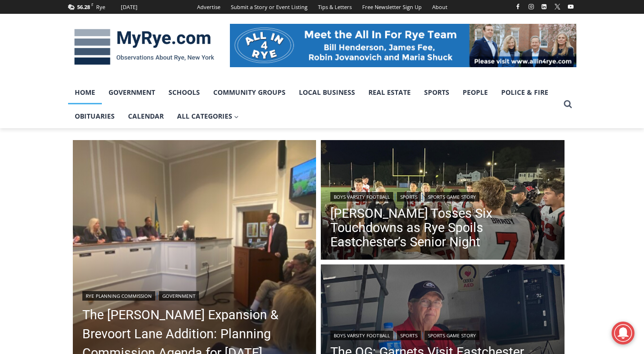 This screenshot has width=644, height=354. What do you see at coordinates (571, 6) in the screenshot?
I see `a: YouTube` at bounding box center [571, 6].